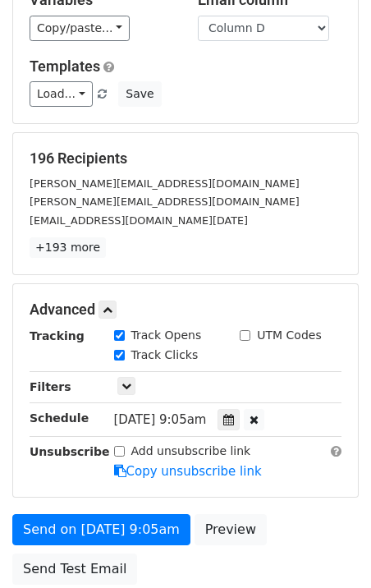 Image resolution: width=371 pixels, height=588 pixels. What do you see at coordinates (165, 354) in the screenshot?
I see `label: Track Clicks` at bounding box center [165, 354].